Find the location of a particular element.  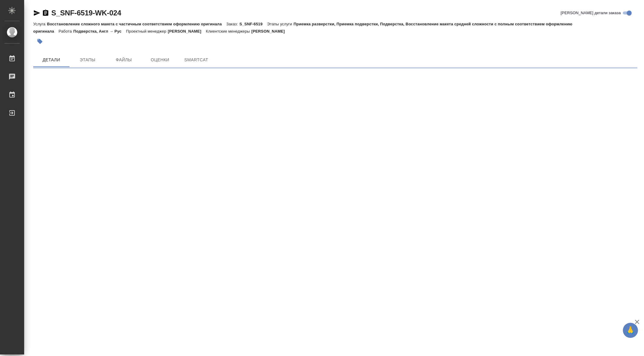

span: Файлы is located at coordinates (124, 60).